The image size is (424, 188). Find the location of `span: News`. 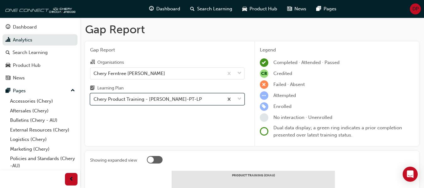

span: News is located at coordinates (300, 9).